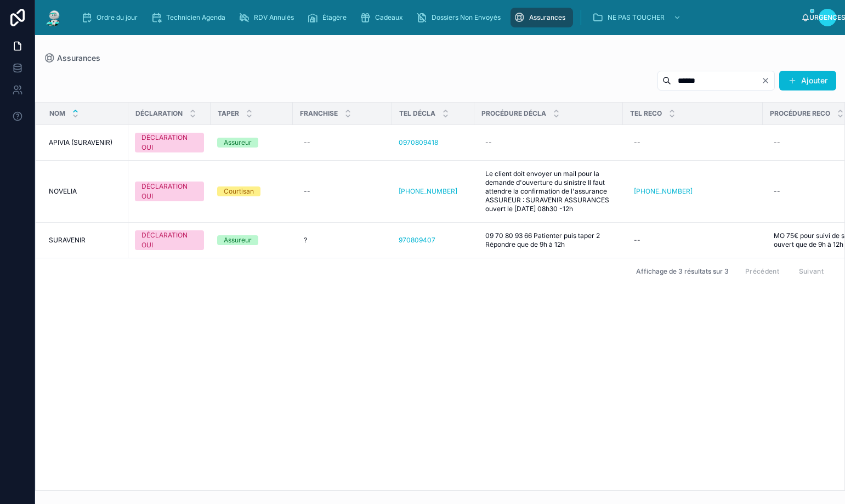 This screenshot has width=845, height=504. I want to click on font: TAPER, so click(228, 113).